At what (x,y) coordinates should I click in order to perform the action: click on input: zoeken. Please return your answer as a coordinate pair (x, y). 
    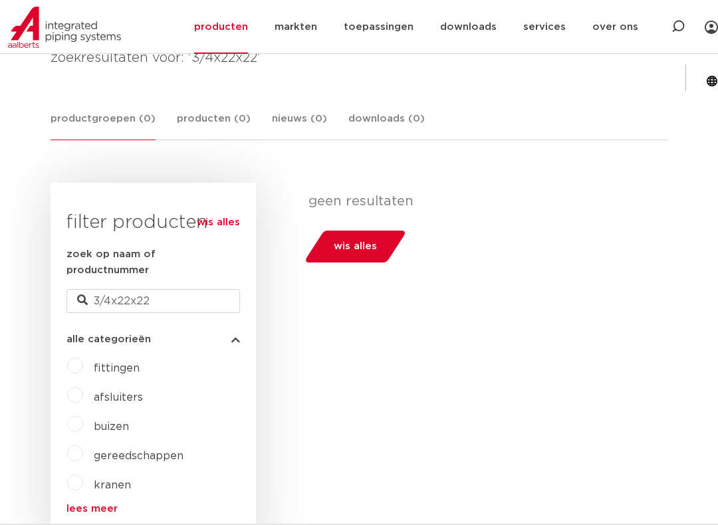
    Looking at the image, I should click on (153, 301).